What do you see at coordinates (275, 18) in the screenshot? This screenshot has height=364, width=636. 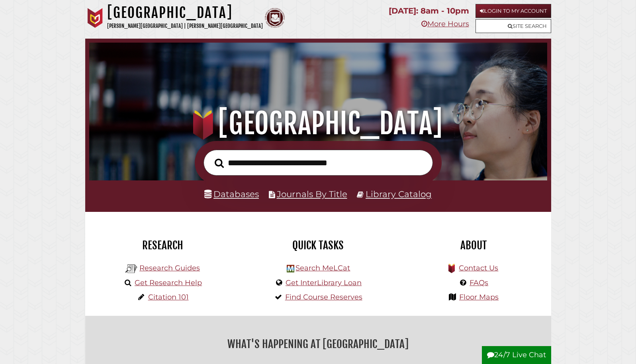 I see `img: Calvin Theological Seminary` at bounding box center [275, 18].